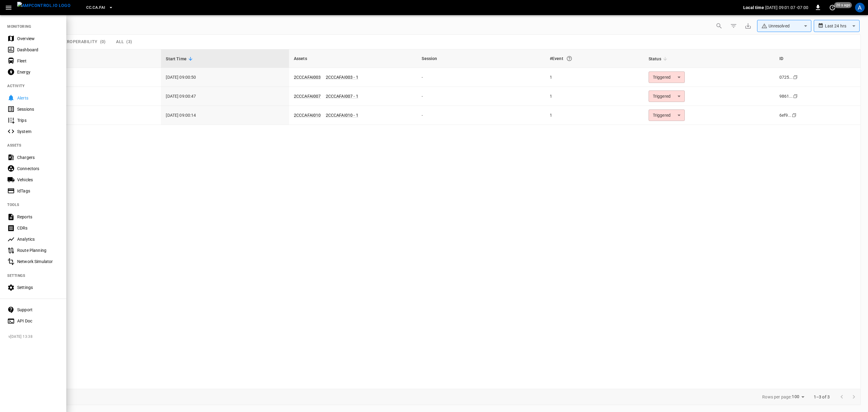 This screenshot has width=868, height=412. Describe the element at coordinates (38, 50) in the screenshot. I see `div: Dashboard` at that location.